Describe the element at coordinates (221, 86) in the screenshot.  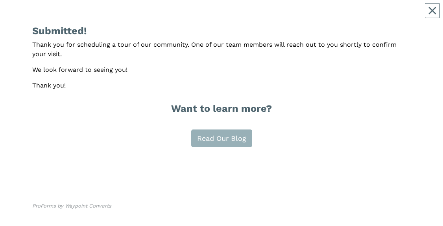
I see `p: Thank you!` at that location.